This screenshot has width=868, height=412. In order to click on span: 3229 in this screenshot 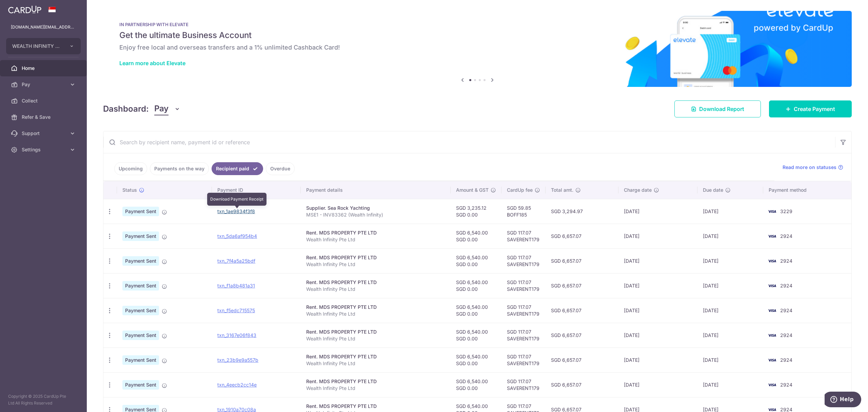, I will do `click(787, 211)`.